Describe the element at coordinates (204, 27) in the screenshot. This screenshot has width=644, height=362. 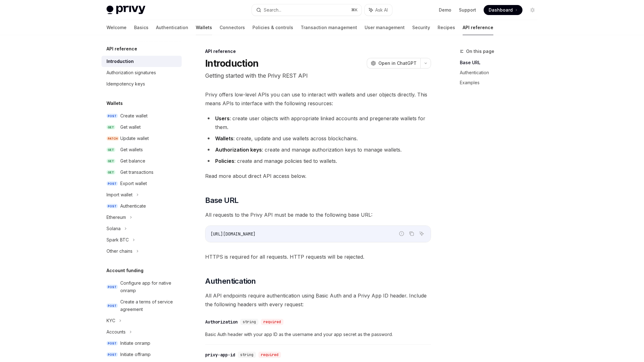
I see `a: Wallets` at that location.